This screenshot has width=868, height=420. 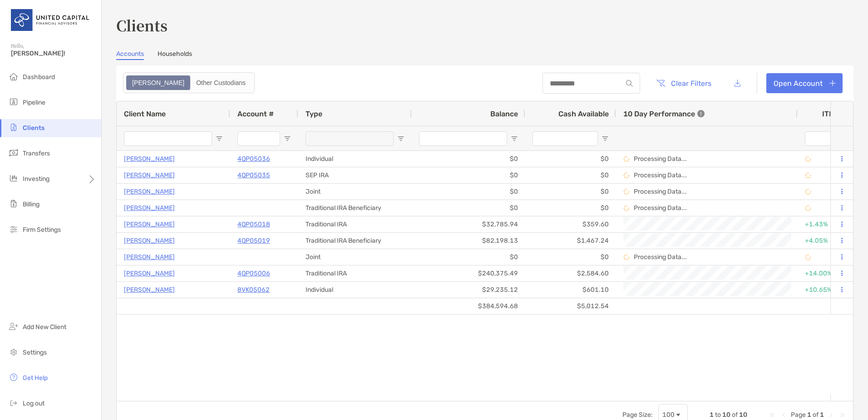 What do you see at coordinates (254, 224) in the screenshot?
I see `p: 4QP05018` at bounding box center [254, 224].